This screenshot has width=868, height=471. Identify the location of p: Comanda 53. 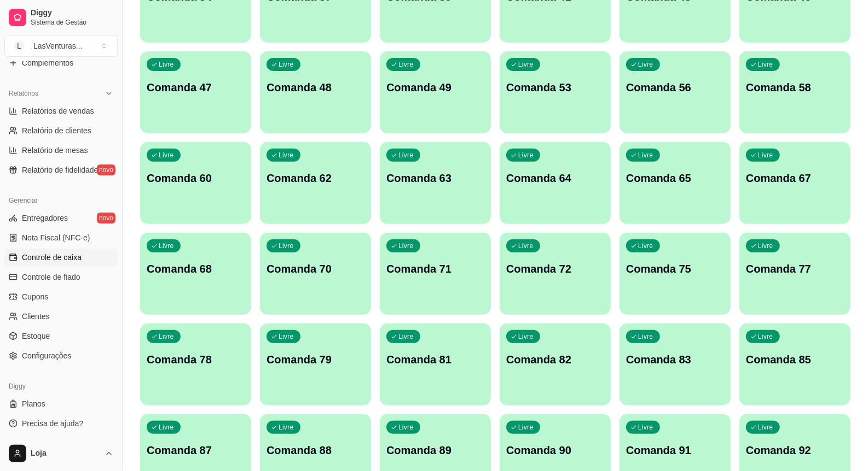
(555, 87).